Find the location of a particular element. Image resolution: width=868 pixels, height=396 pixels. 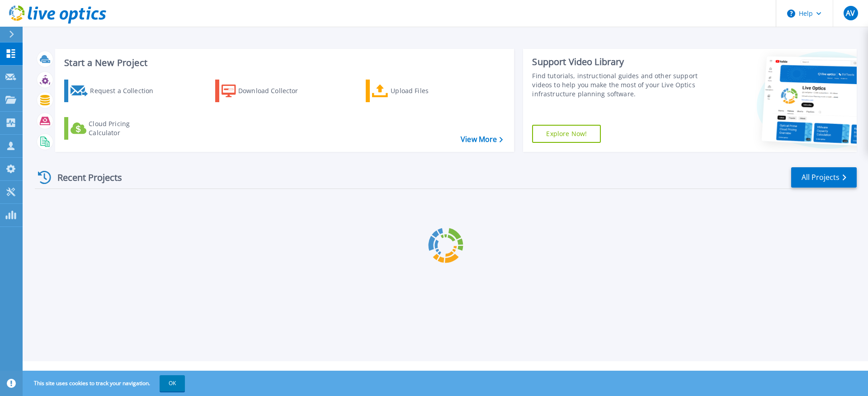

div: Cloud Pricing Calculator is located at coordinates (125, 128).